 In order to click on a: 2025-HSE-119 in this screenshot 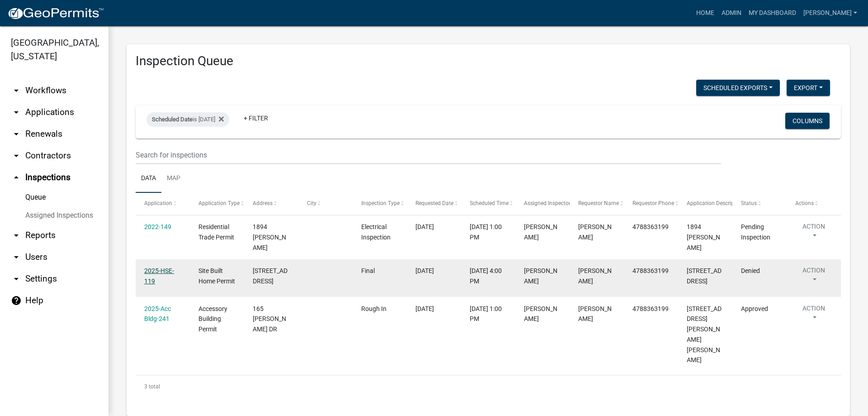, I will do `click(159, 275)`.